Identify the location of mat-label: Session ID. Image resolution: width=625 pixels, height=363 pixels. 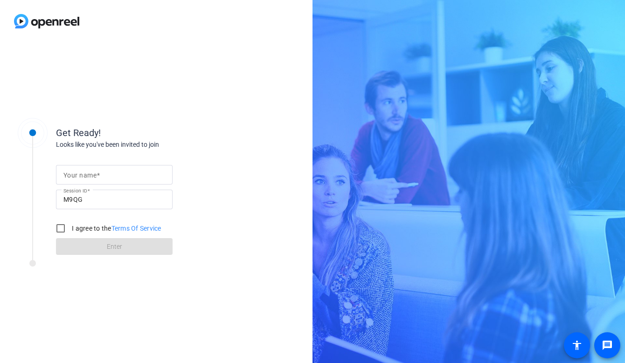
(75, 191).